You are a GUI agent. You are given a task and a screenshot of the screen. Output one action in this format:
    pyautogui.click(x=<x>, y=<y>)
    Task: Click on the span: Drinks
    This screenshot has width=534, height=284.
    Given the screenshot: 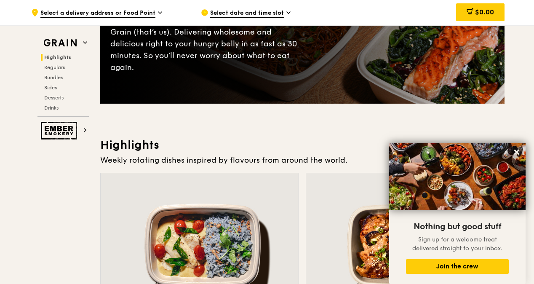 What is the action you would take?
    pyautogui.click(x=51, y=108)
    